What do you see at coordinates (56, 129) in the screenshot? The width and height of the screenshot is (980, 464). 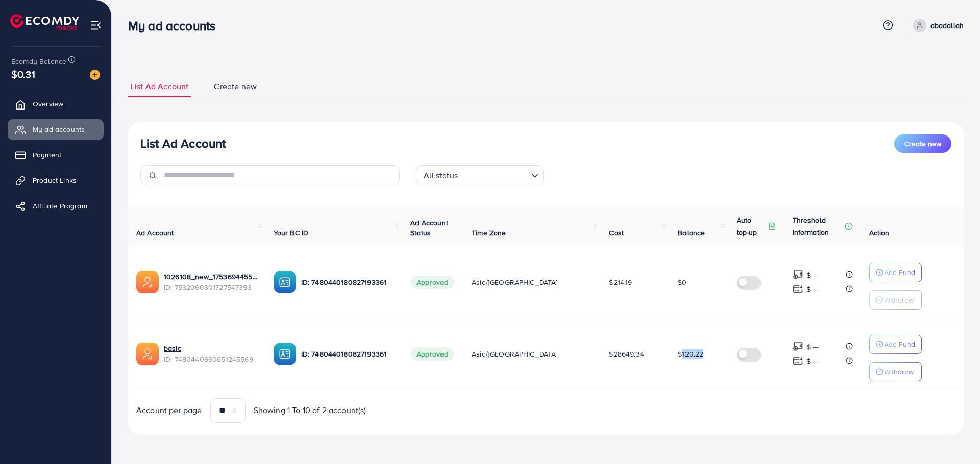 I see `a: My ad accounts` at bounding box center [56, 129].